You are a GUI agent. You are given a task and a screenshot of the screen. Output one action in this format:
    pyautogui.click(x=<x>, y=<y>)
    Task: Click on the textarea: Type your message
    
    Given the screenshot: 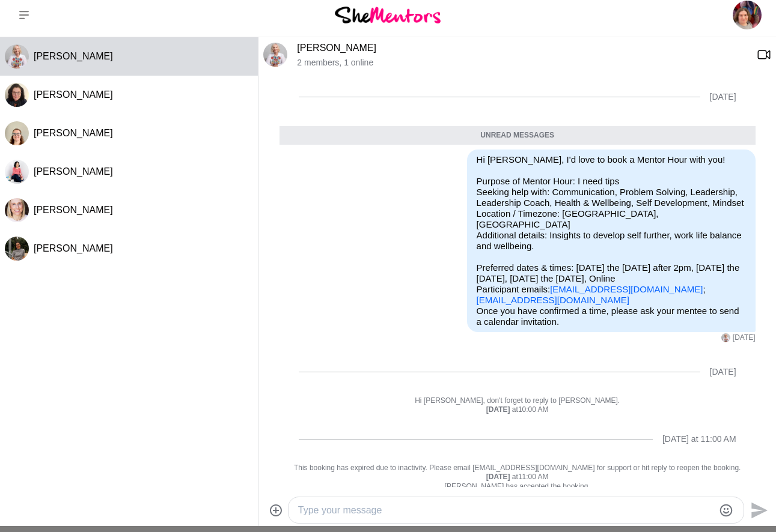 What is the action you would take?
    pyautogui.click(x=506, y=510)
    